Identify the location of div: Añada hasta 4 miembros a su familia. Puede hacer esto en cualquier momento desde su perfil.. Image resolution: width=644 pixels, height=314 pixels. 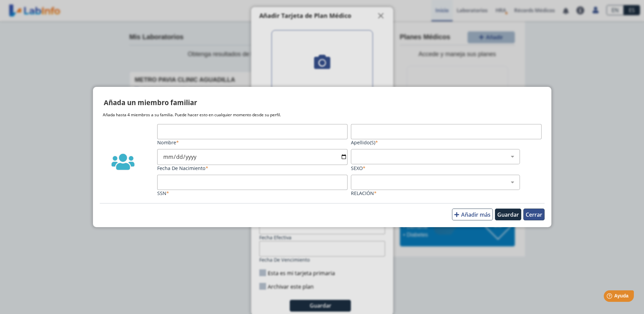
(322, 115).